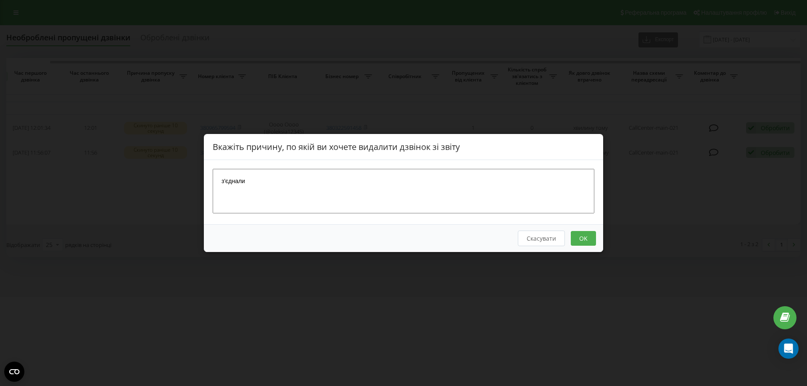 This screenshot has height=386, width=807. Describe the element at coordinates (541, 238) in the screenshot. I see `button: Скасувати` at that location.